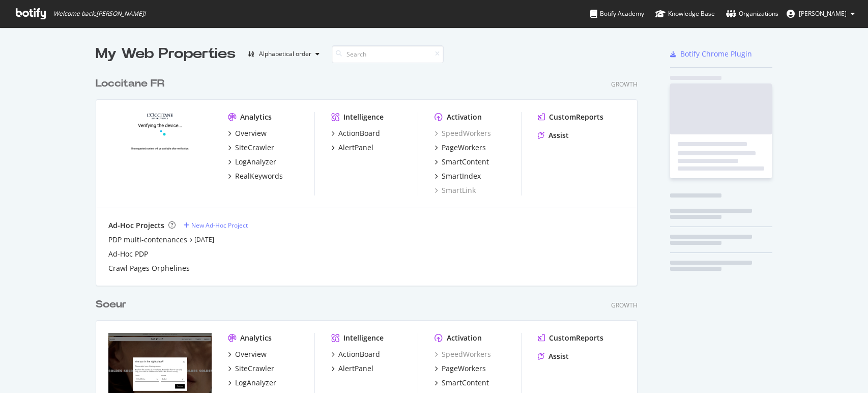 Image resolution: width=868 pixels, height=393 pixels. What do you see at coordinates (128, 254) in the screenshot?
I see `div: Ad-Hoc PDP` at bounding box center [128, 254].